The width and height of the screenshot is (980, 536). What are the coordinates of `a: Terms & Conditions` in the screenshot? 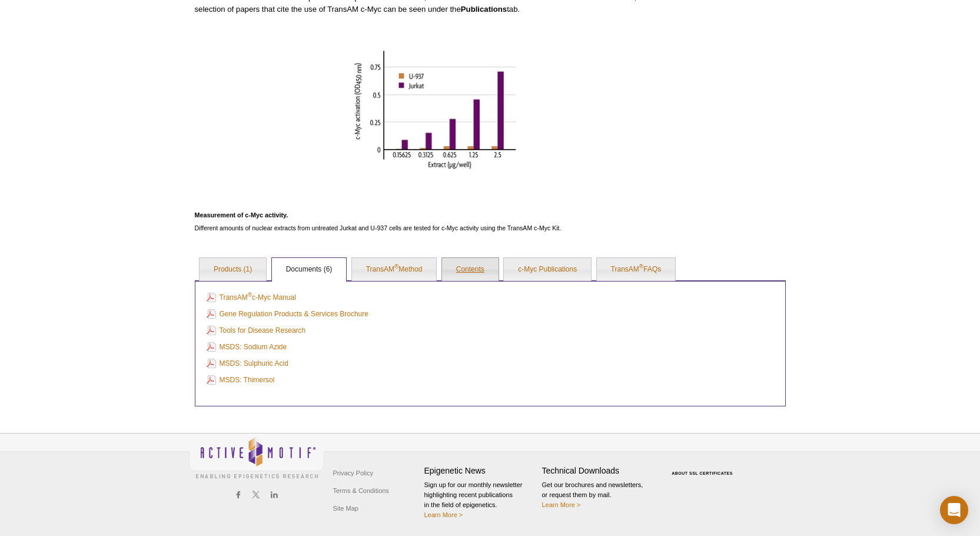 It's located at (361, 491).